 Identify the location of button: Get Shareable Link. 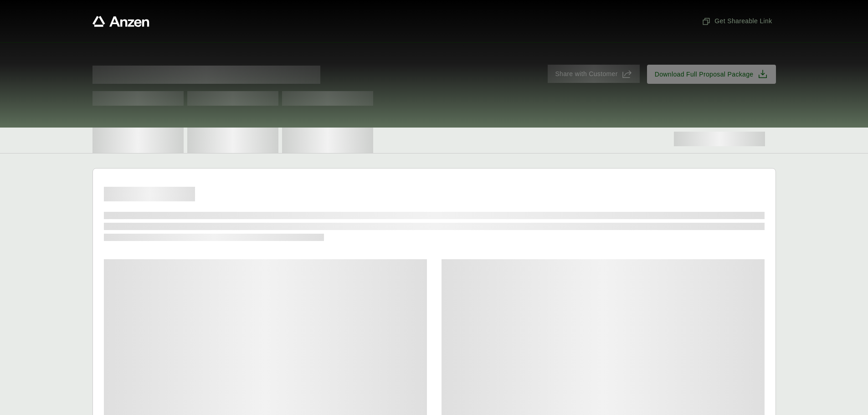
(737, 21).